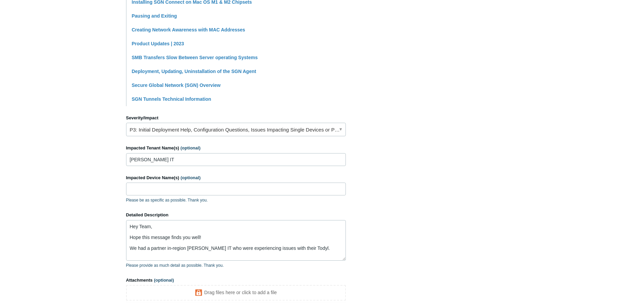 The width and height of the screenshot is (644, 308). Describe the element at coordinates (236, 200) in the screenshot. I see `p: Please be as specific as possible. Thank you.` at that location.